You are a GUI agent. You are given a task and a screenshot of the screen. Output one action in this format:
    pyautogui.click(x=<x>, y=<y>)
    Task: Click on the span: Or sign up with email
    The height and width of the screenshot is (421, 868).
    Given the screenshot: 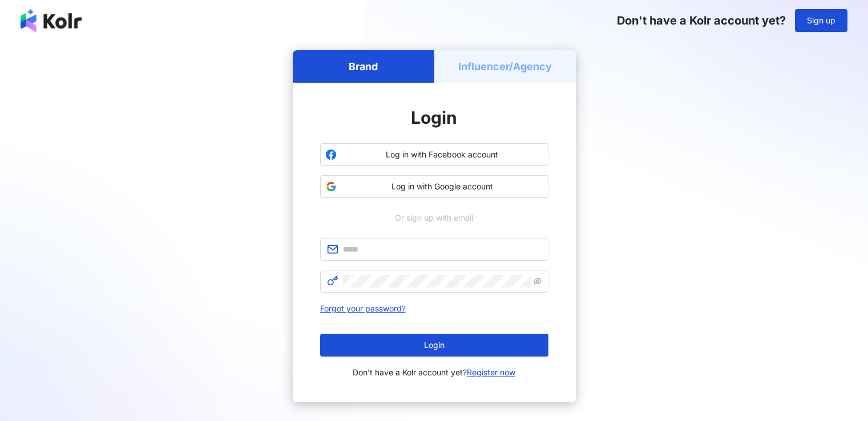 What is the action you would take?
    pyautogui.click(x=433, y=218)
    